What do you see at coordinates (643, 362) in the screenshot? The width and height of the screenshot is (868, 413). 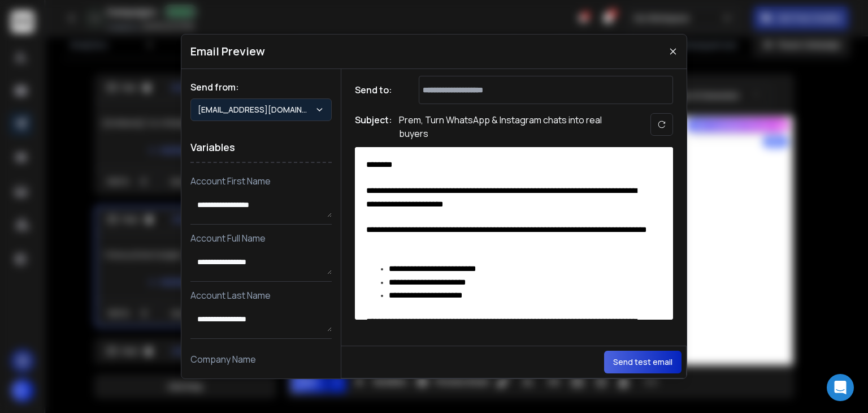 I see `button: Send test email` at bounding box center [643, 362].